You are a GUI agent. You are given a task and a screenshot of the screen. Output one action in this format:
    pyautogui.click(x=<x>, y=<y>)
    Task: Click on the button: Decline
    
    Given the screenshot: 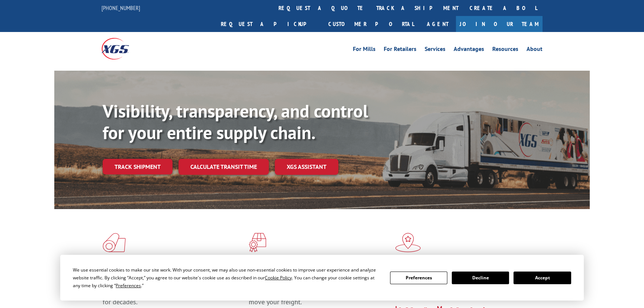 What is the action you would take?
    pyautogui.click(x=481, y=278)
    